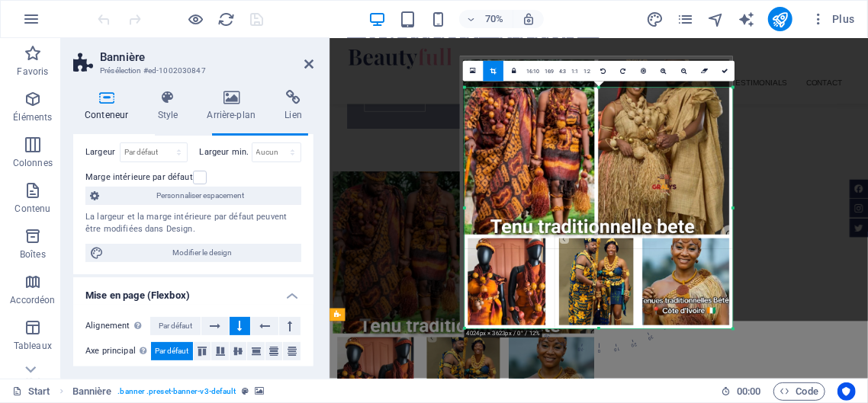 This screenshot has width=868, height=403. What do you see at coordinates (207, 57) in the screenshot?
I see `h2: Bannière` at bounding box center [207, 57].